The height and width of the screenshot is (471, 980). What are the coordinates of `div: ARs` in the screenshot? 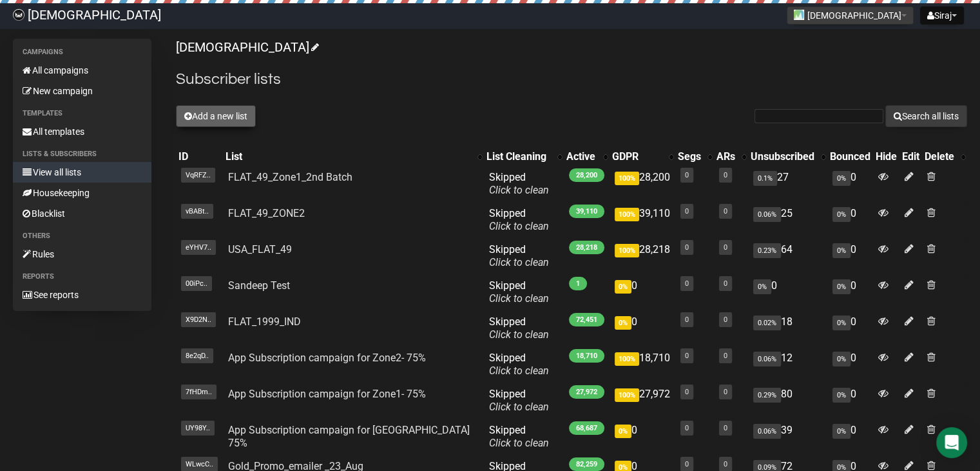 It's located at (726, 157).